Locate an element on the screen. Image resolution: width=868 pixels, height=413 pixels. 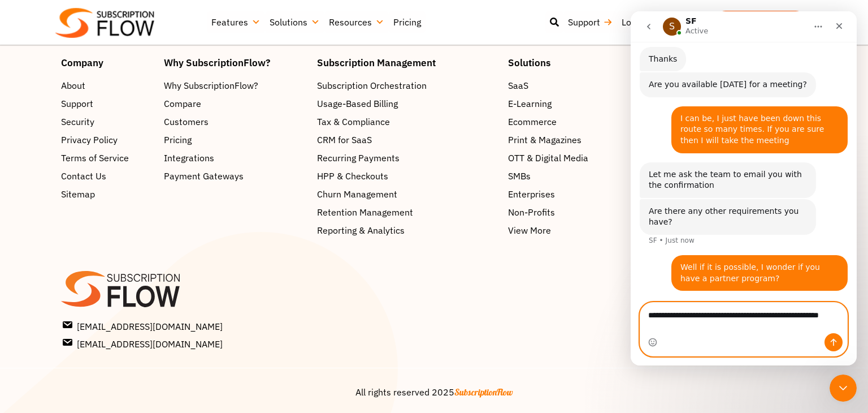
span: Ecommerce is located at coordinates (532, 122).